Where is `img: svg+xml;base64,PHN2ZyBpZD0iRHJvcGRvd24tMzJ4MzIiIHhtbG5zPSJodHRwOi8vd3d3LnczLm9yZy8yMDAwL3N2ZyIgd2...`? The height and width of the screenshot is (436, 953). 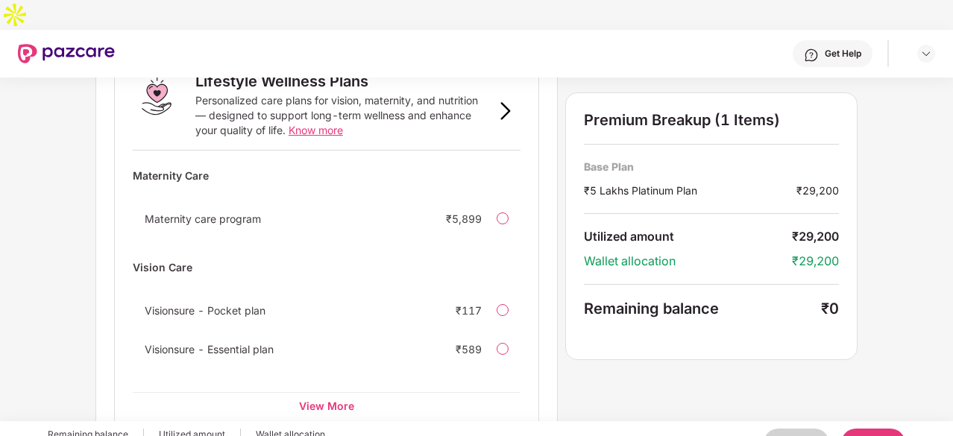 img: svg+xml;base64,PHN2ZyBpZD0iRHJvcGRvd24tMzJ4MzIiIHhtbG5zPSJodHRwOi8vd3d3LnczLm9yZy8yMDAwL3N2ZyIgd2... is located at coordinates (927, 54).